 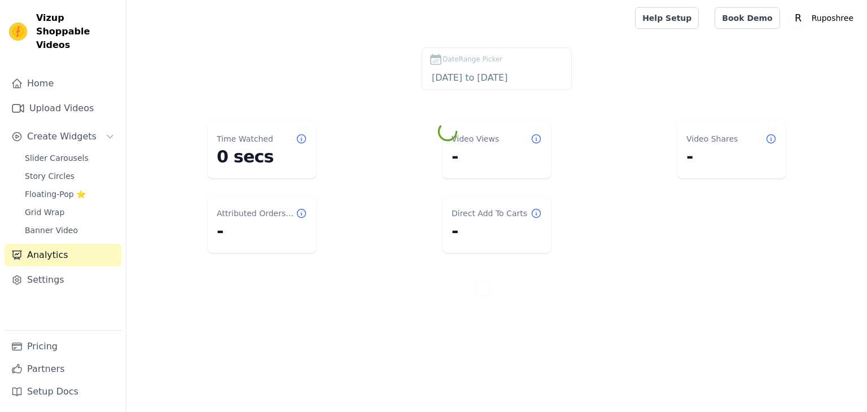 I want to click on a: Setup Docs, so click(x=63, y=392).